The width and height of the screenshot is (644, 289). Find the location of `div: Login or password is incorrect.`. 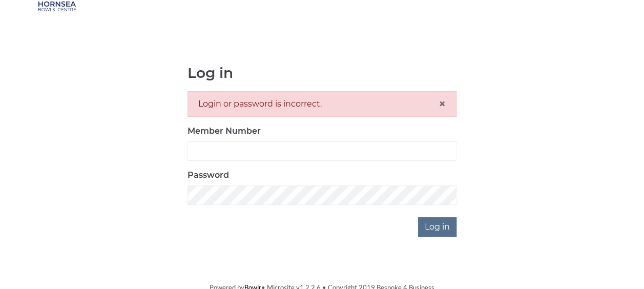

div: Login or password is incorrect. is located at coordinates (322, 104).